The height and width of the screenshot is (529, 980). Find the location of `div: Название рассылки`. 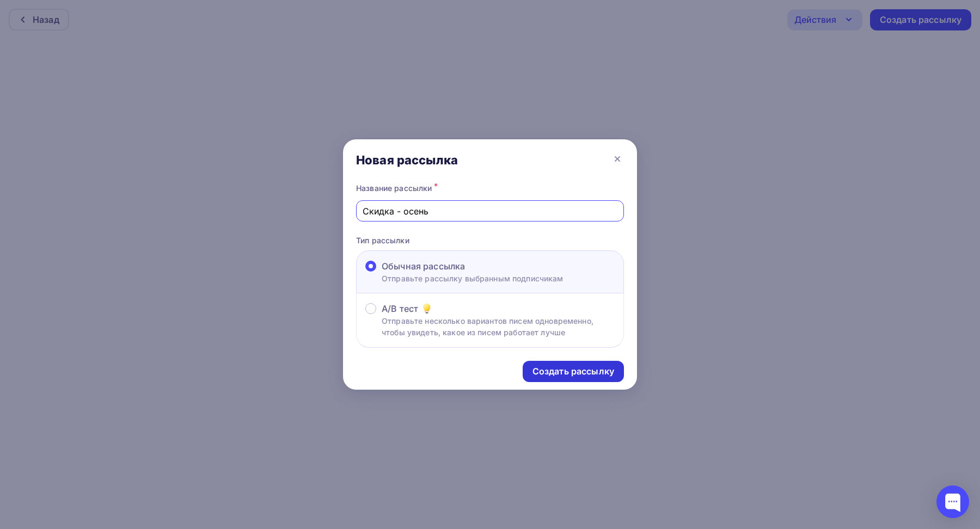

div: Название рассылки is located at coordinates (490, 188).